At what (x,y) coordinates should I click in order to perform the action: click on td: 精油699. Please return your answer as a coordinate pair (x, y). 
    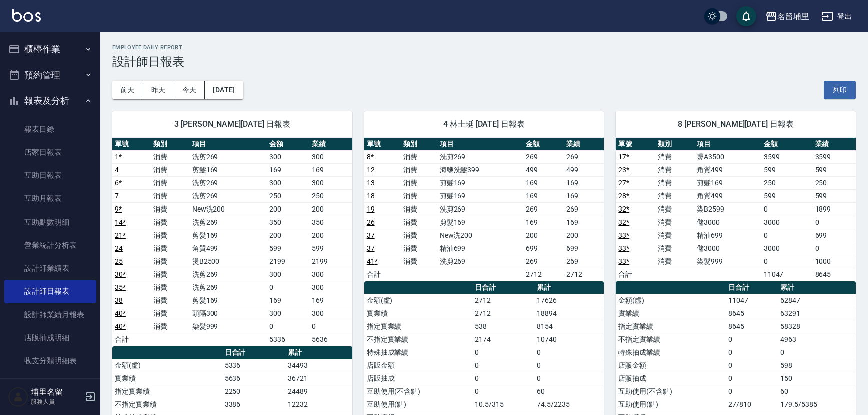
    Looking at the image, I should click on (480, 248).